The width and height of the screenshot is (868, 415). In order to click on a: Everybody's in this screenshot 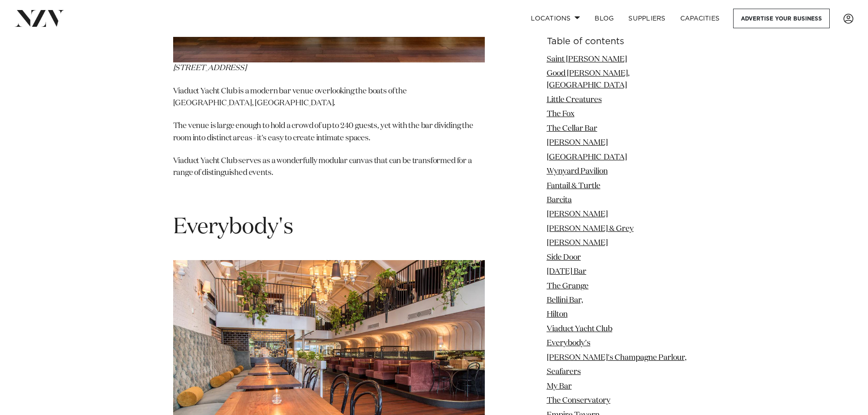, I will do `click(569, 343)`.